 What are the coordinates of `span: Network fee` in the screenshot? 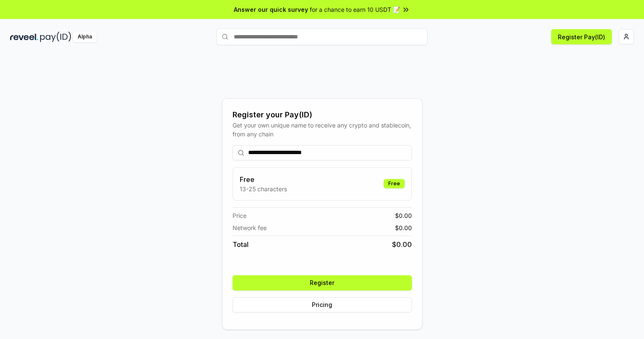 It's located at (249, 227).